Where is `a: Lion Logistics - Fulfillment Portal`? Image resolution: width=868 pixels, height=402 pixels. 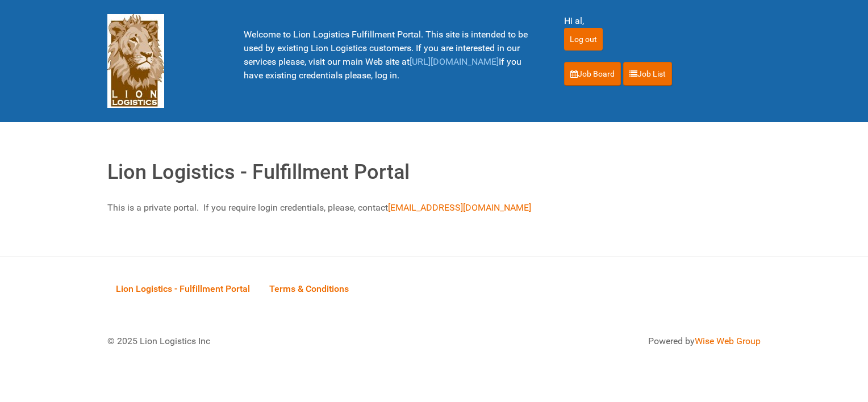 a: Lion Logistics - Fulfillment Portal is located at coordinates (183, 288).